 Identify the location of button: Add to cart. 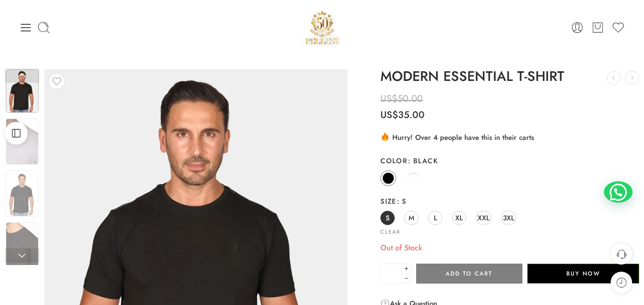
(469, 274).